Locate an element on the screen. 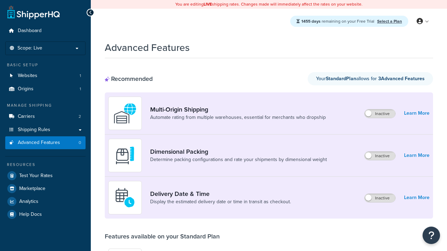 Image resolution: width=447 pixels, height=251 pixels. a: Delivery Date & Time is located at coordinates (220, 194).